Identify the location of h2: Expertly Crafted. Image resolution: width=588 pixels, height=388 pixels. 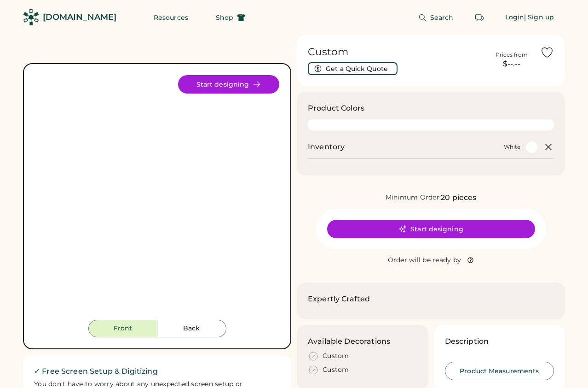
(338, 299).